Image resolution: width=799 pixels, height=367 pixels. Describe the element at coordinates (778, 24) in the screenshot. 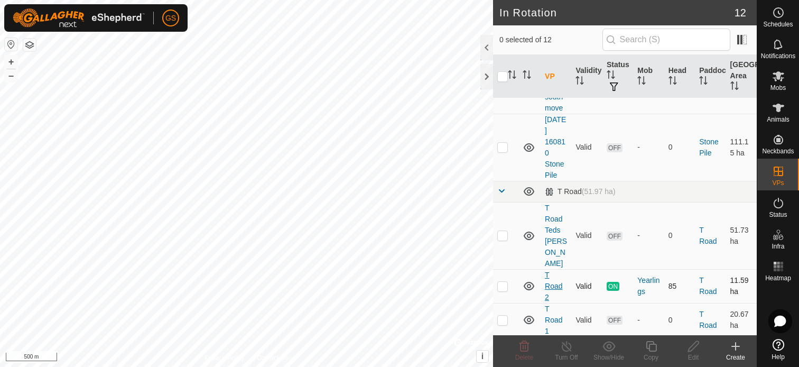

I see `span: Schedules` at that location.